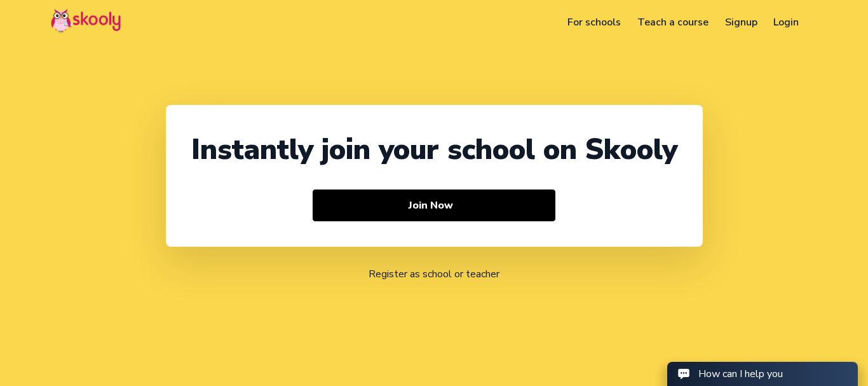 The width and height of the screenshot is (868, 386). Describe the element at coordinates (85, 20) in the screenshot. I see `img: Skooly` at that location.